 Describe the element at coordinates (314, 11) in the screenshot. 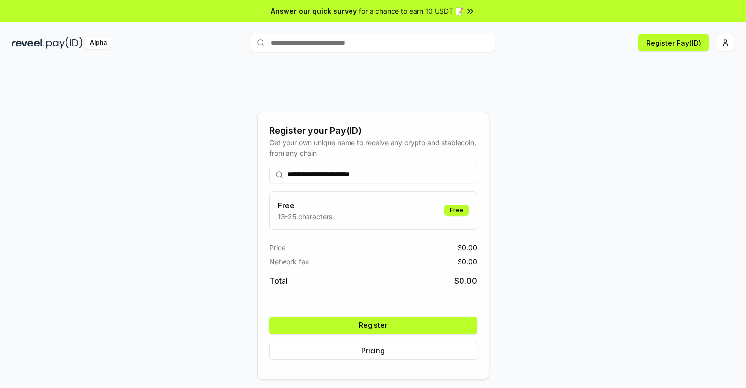

I see `span: Answer our quick survey` at that location.